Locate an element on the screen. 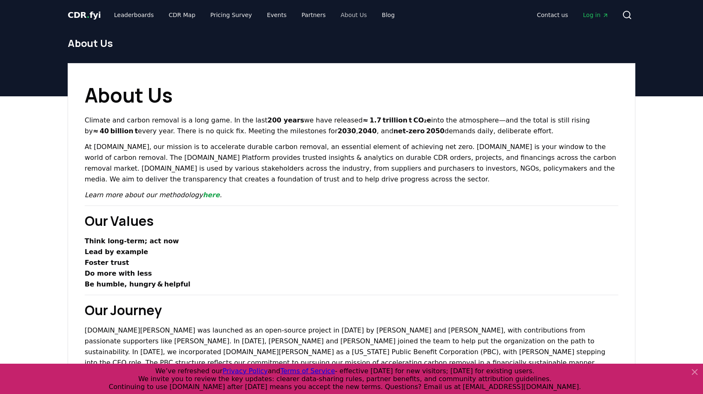 The image size is (703, 394). strong: Do more with less is located at coordinates (118, 273).